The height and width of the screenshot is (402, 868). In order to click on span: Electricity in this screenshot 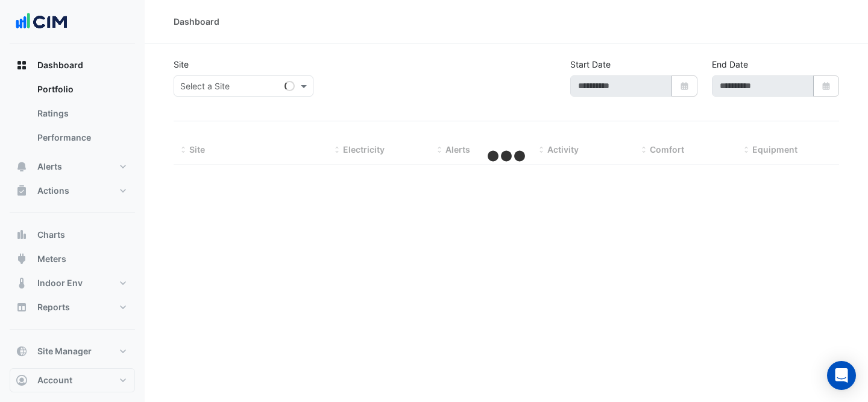, I will do `click(363, 149)`.